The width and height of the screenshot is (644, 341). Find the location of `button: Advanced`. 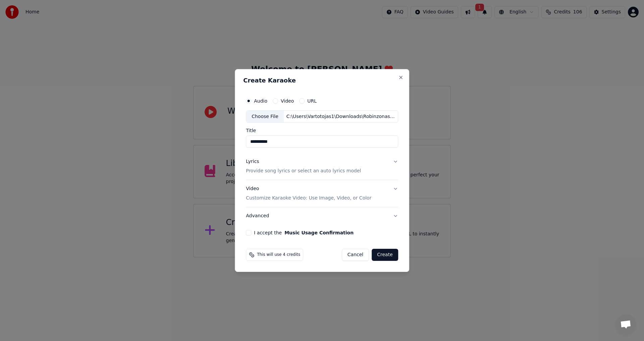

button: Advanced is located at coordinates (322, 216).